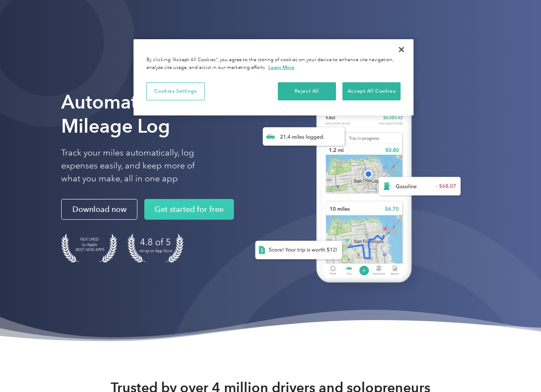 The width and height of the screenshot is (541, 392). I want to click on button: Cookies Settings, so click(175, 91).